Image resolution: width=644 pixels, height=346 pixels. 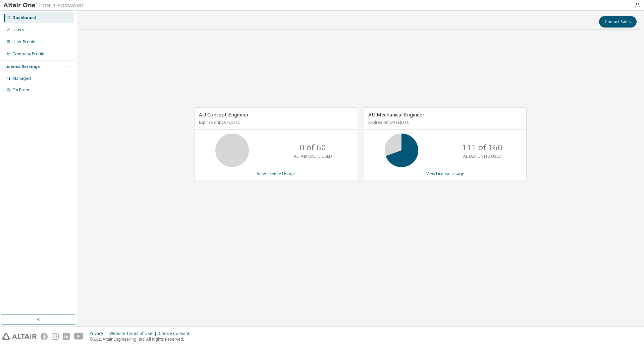 I want to click on div: Managed, so click(x=21, y=78).